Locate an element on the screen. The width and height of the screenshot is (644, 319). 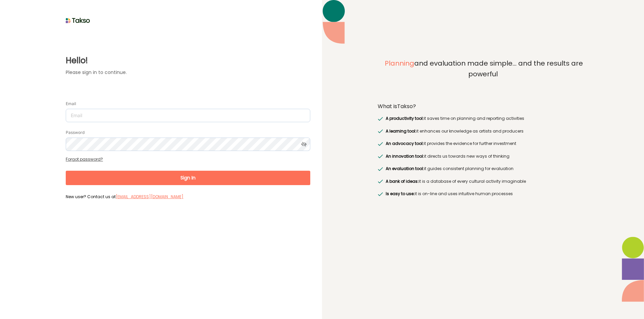
label: it guides consistent planning for evaluation is located at coordinates (449, 169).